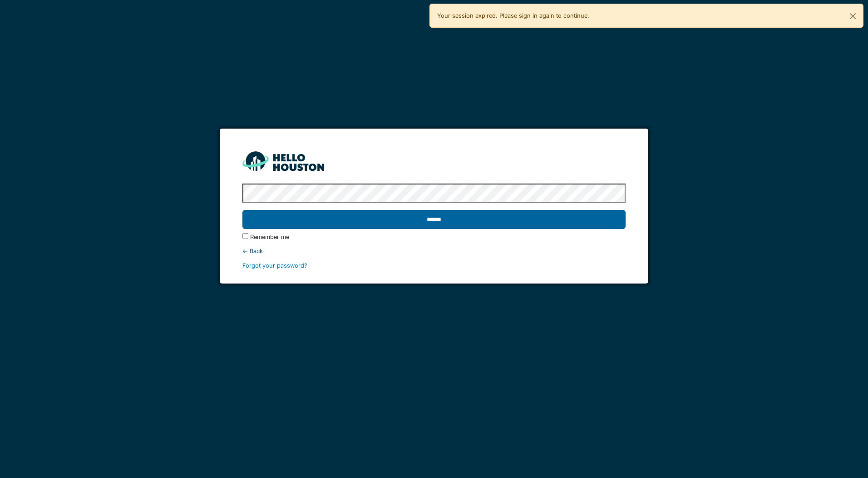 Image resolution: width=868 pixels, height=478 pixels. I want to click on a: Forgot your password?, so click(275, 265).